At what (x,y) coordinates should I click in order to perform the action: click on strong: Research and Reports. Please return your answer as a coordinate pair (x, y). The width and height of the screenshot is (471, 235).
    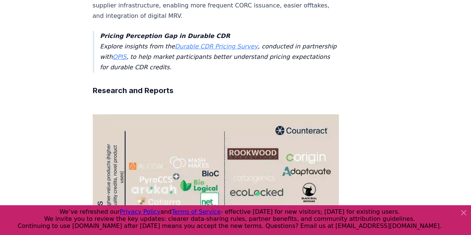
    Looking at the image, I should click on (133, 91).